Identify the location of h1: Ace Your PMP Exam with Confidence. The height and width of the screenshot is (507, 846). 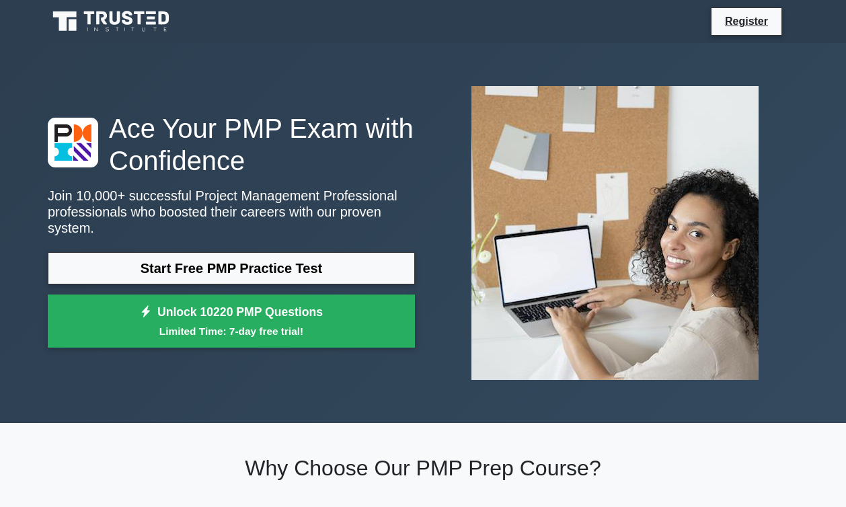
(231, 145).